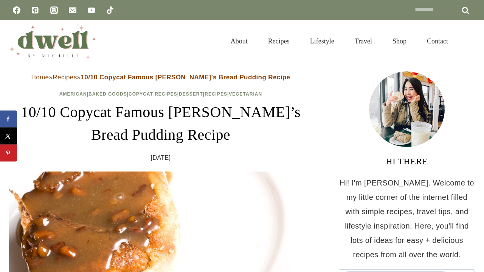 This screenshot has height=272, width=484. I want to click on a: Vegetarian, so click(245, 94).